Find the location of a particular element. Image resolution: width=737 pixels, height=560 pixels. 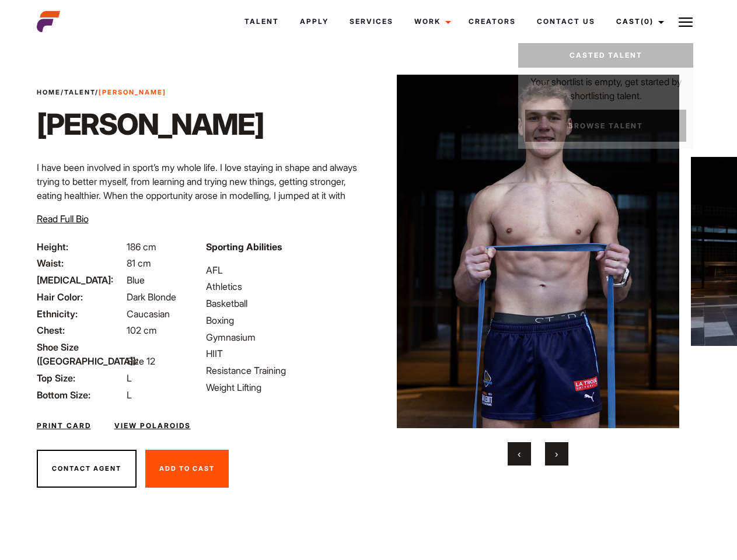

a: Creators is located at coordinates (492, 22).